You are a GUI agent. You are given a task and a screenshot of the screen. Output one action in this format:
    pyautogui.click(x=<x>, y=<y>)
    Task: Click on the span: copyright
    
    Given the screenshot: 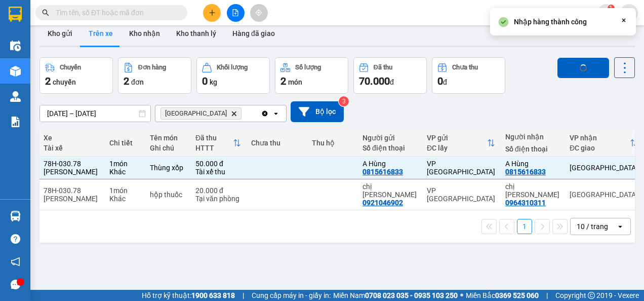 What is the action you would take?
    pyautogui.click(x=591, y=295)
    